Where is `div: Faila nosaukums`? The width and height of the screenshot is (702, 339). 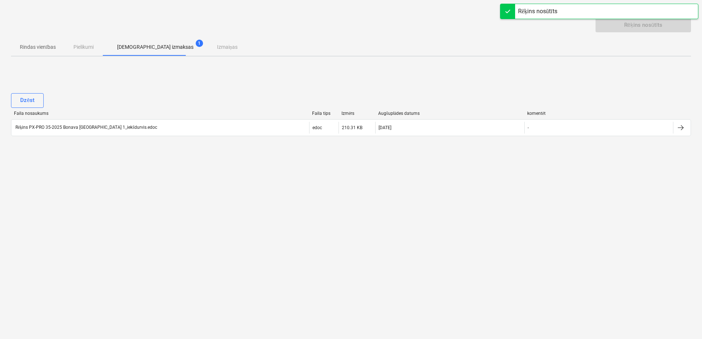 div: Faila nosaukums is located at coordinates (160, 113).